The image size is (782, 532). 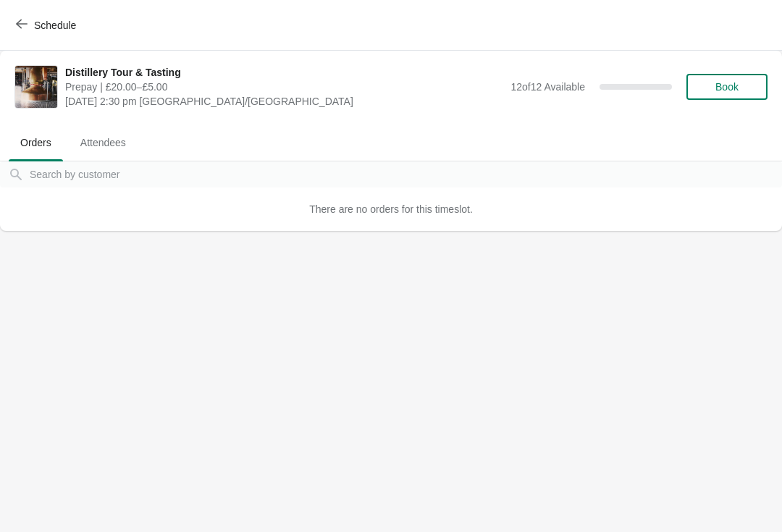 I want to click on button: Book, so click(x=727, y=87).